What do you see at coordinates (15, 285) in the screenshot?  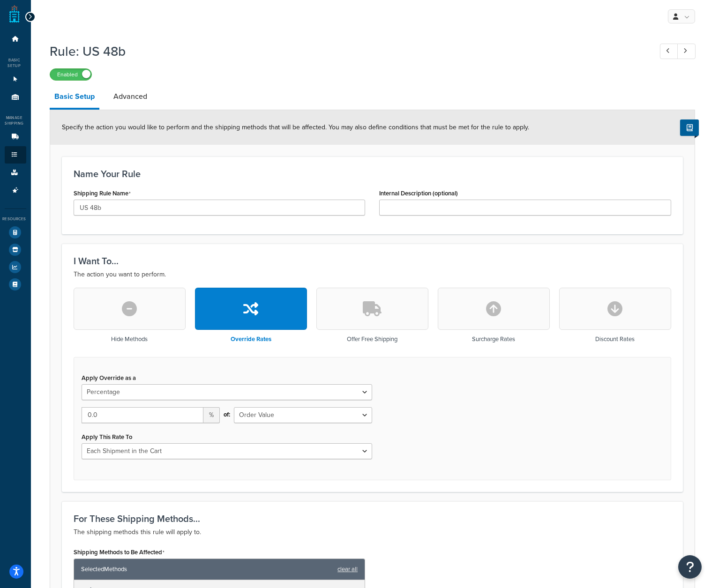 I see `li: Help Docs` at bounding box center [15, 285].